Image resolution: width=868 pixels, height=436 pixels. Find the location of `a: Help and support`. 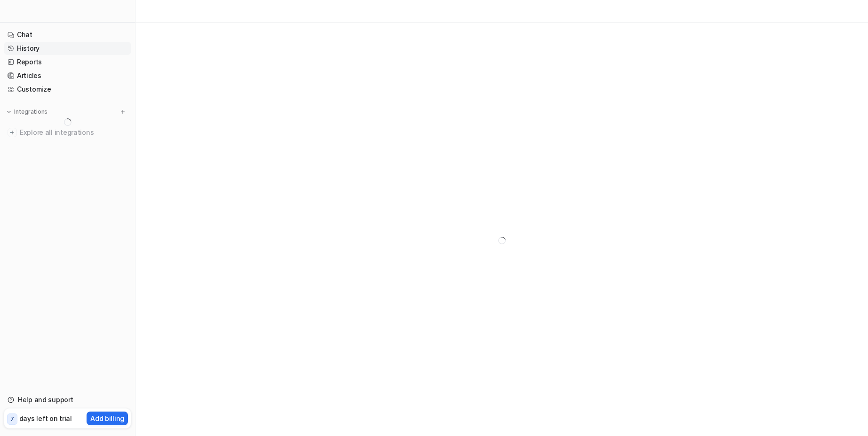

a: Help and support is located at coordinates (68, 400).